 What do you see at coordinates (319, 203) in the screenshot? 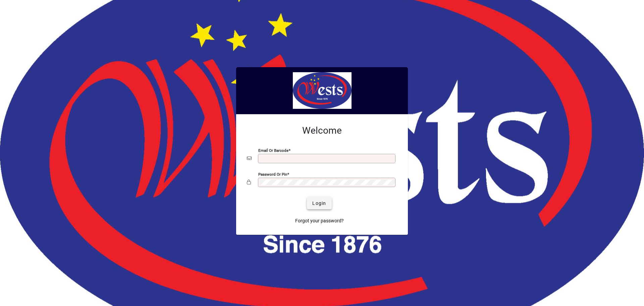
I see `button: Login` at bounding box center [319, 203].